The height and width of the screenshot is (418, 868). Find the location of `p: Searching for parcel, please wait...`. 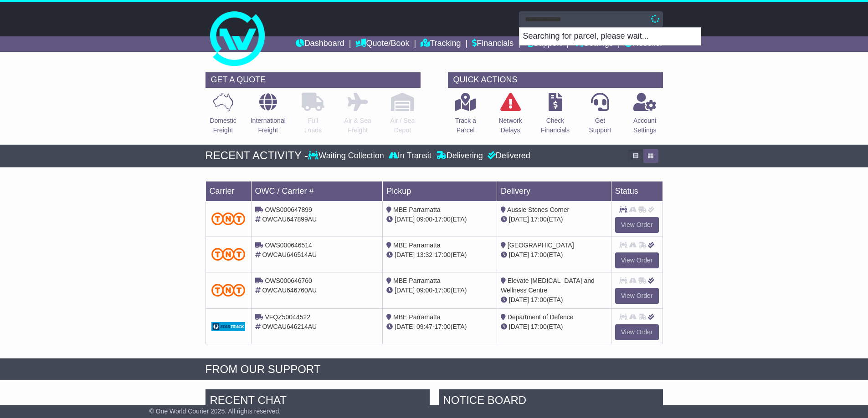

p: Searching for parcel, please wait... is located at coordinates (610, 37).